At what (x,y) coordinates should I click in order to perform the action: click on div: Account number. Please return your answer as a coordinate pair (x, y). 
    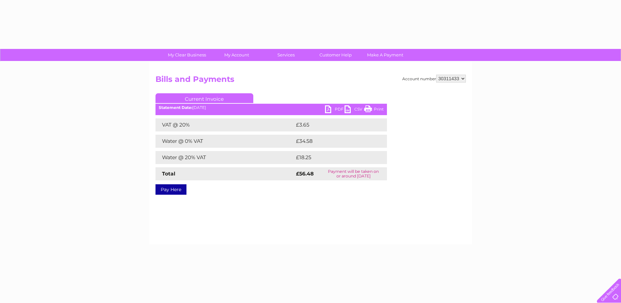
    Looking at the image, I should click on (434, 79).